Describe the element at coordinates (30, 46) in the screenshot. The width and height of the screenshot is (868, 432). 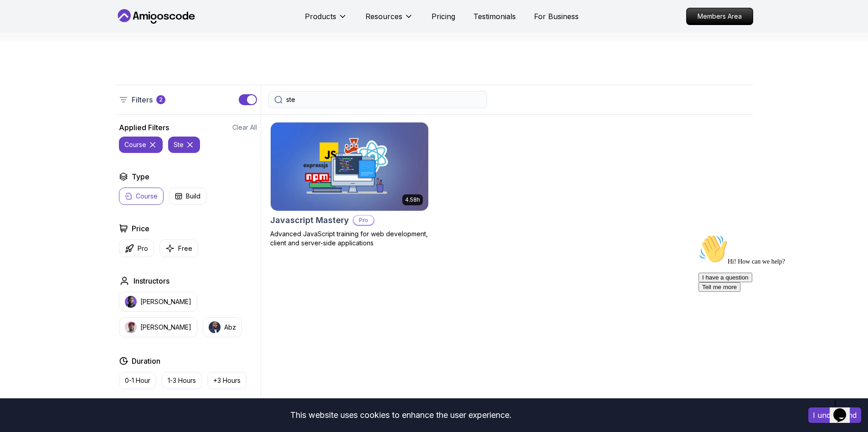
I see `button: I have a question` at that location.